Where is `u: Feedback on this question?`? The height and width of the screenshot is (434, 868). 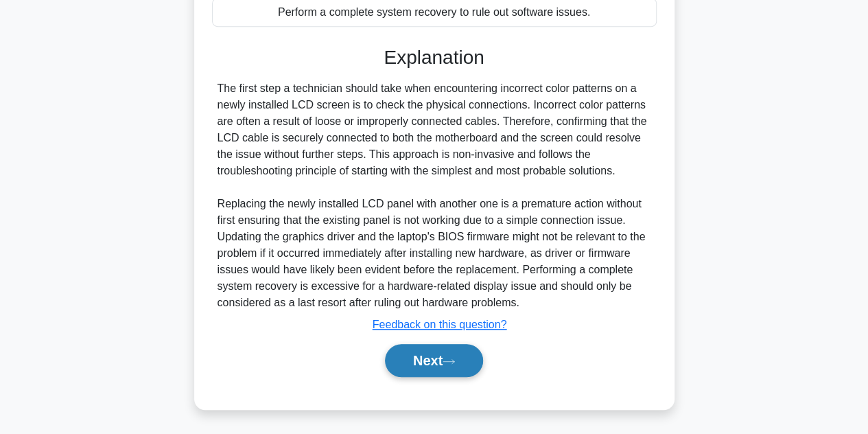 u: Feedback on this question? is located at coordinates (440, 325).